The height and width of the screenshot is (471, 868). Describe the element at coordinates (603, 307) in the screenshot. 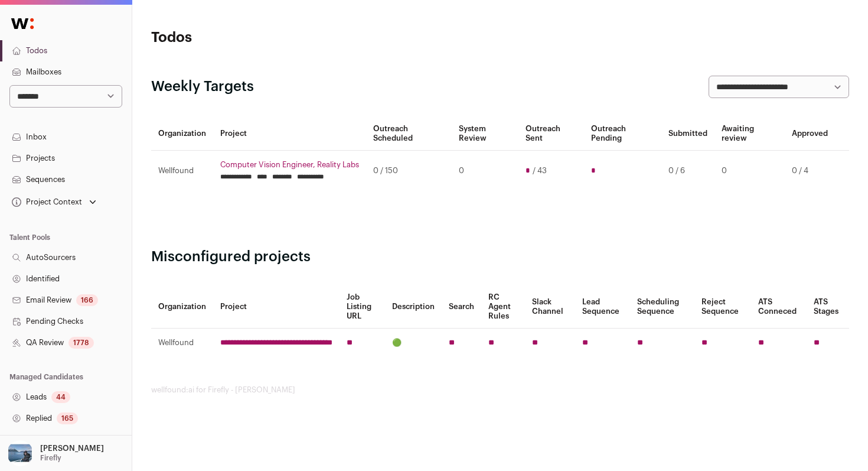

I see `th: Lead Sequence` at that location.